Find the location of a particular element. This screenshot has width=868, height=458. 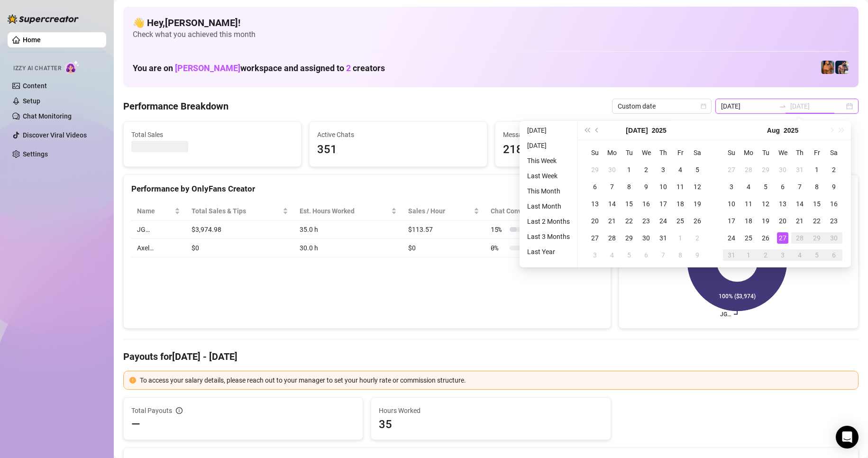

td: 2025-07-16 is located at coordinates (646, 204).